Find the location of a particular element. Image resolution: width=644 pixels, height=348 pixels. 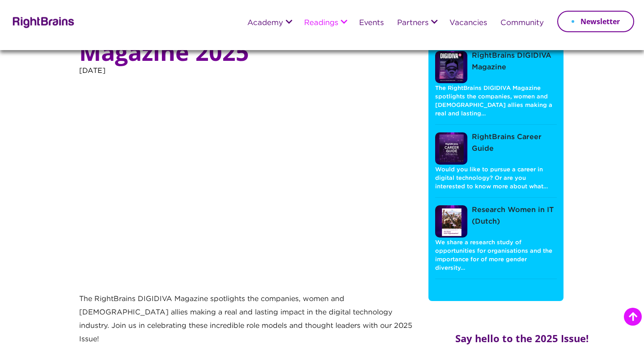

a: Partners is located at coordinates (413, 23).